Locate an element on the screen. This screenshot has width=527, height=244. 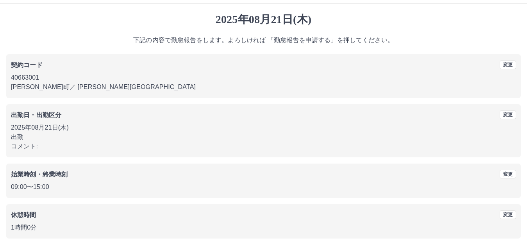
p: 09:00 〜 15:00 is located at coordinates (263, 187).